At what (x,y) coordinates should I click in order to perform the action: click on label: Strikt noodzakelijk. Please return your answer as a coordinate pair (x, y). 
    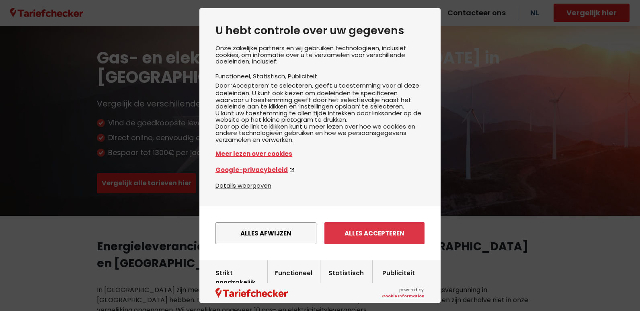
    Looking at the image, I should click on (241, 288).